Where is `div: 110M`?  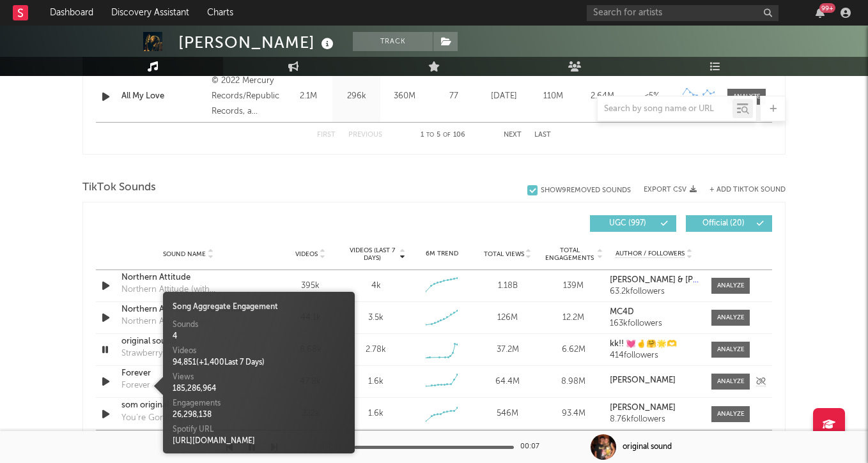
div: 110M is located at coordinates (553, 96).